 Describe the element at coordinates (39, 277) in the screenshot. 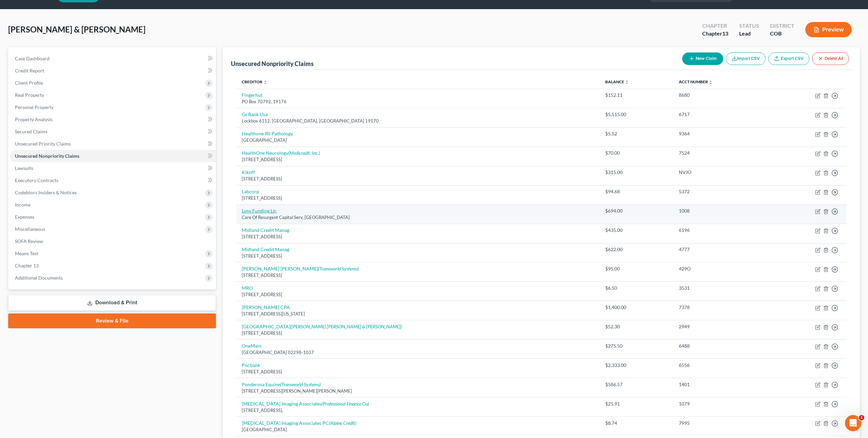

I see `span: Additional Documents` at that location.